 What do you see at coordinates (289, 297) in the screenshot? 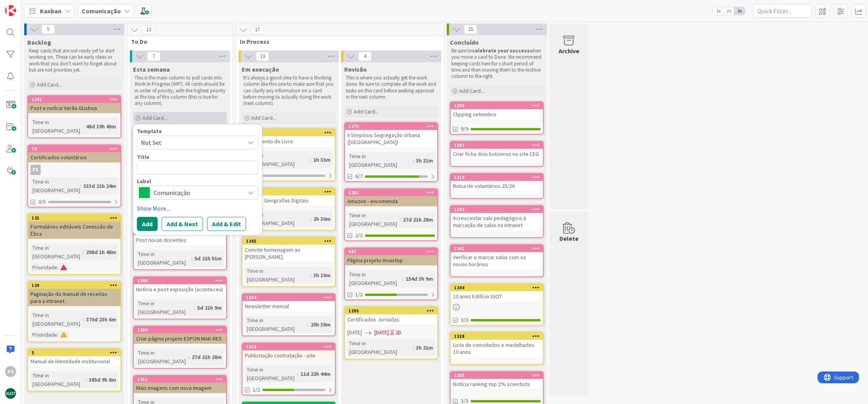
I see `div: 1334` at bounding box center [289, 297].